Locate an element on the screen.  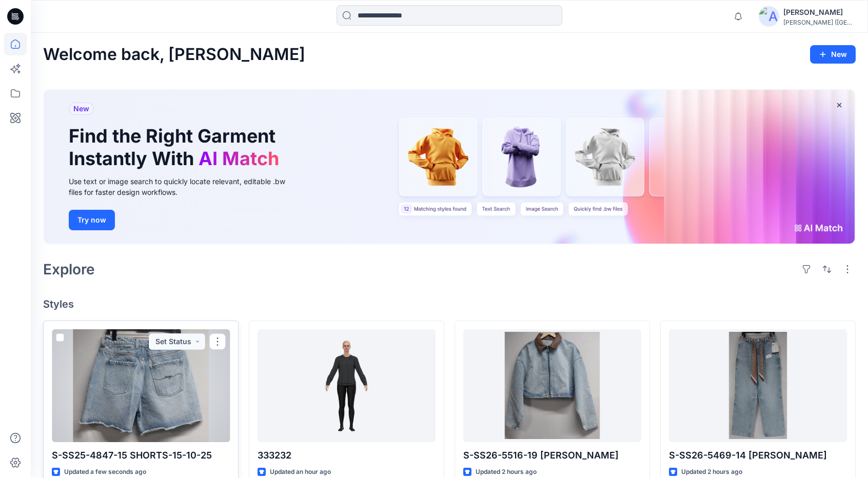
h2: Explore is located at coordinates (69, 269).